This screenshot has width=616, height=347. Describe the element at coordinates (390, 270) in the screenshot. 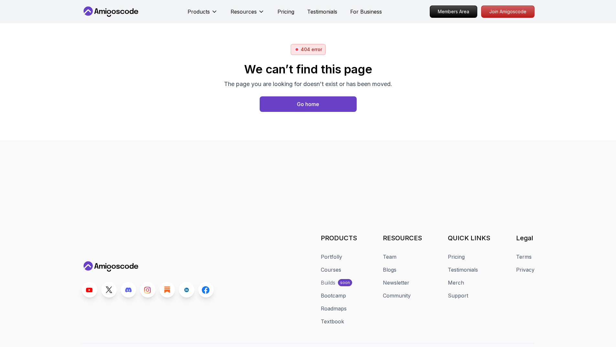

I see `a: Blogs` at that location.